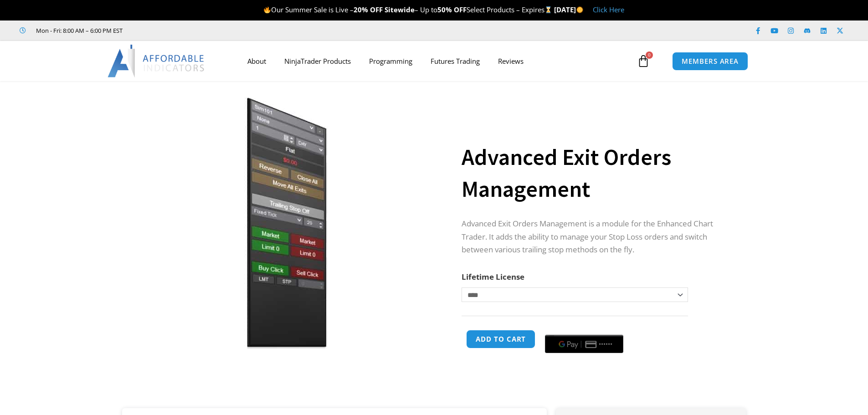 This screenshot has height=415, width=868. I want to click on strong: 50% OFF, so click(452, 10).